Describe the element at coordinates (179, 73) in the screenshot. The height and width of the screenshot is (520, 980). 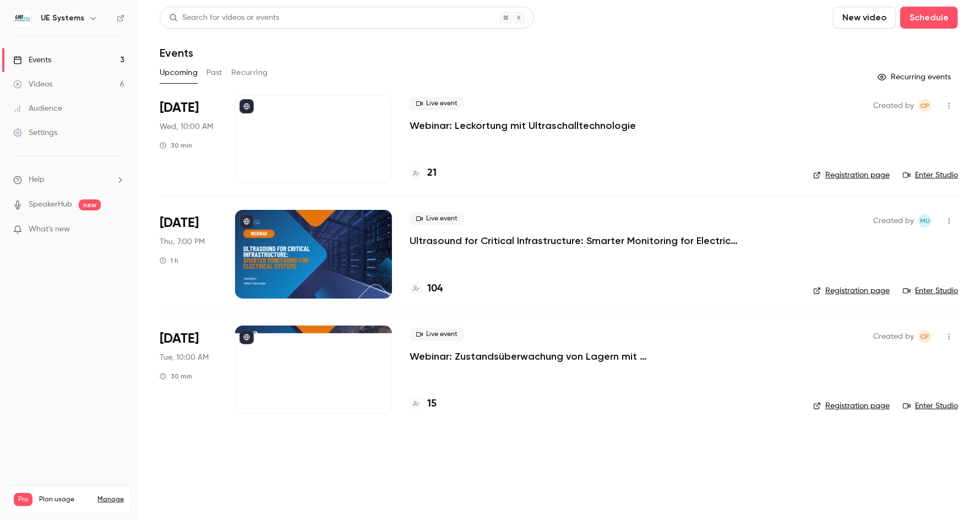
I see `button: Upcoming` at that location.